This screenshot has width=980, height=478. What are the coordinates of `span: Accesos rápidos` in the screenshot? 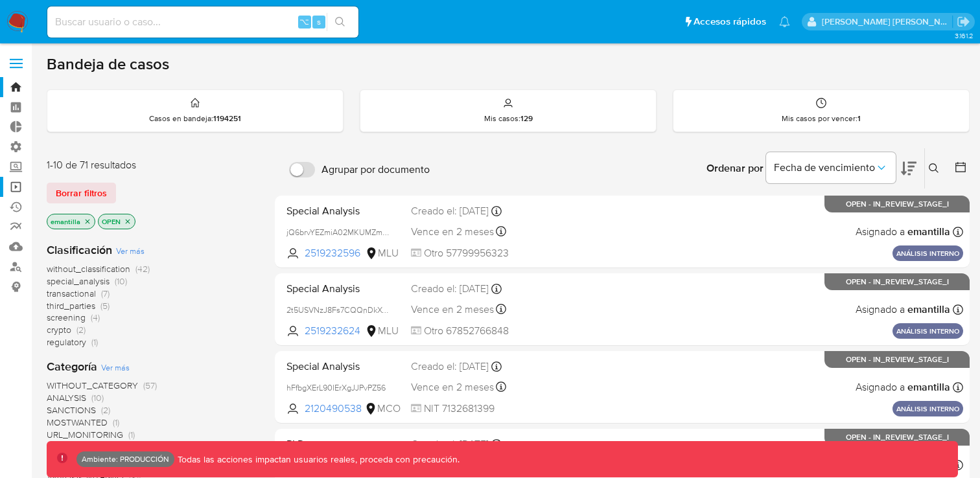 It's located at (730, 21).